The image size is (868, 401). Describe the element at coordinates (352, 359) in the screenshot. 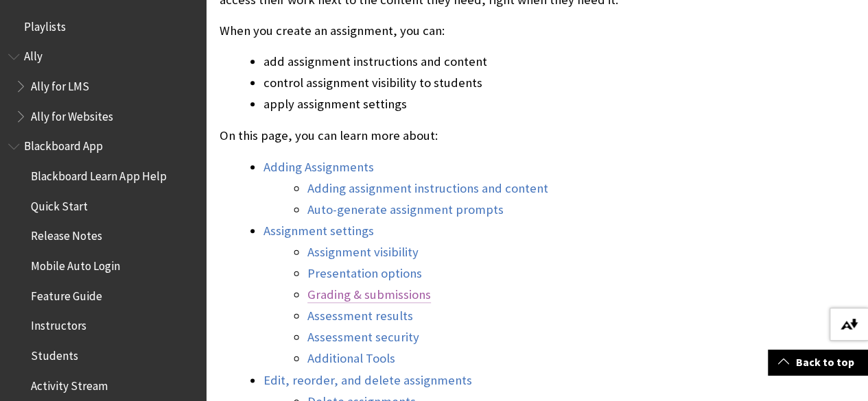

I see `a: Additional Tools` at that location.